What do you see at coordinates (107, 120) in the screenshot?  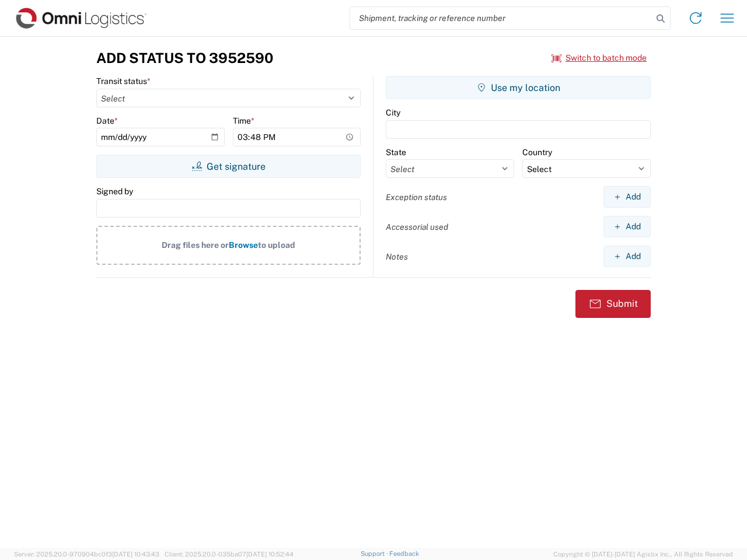 I see `label: Date` at bounding box center [107, 120].